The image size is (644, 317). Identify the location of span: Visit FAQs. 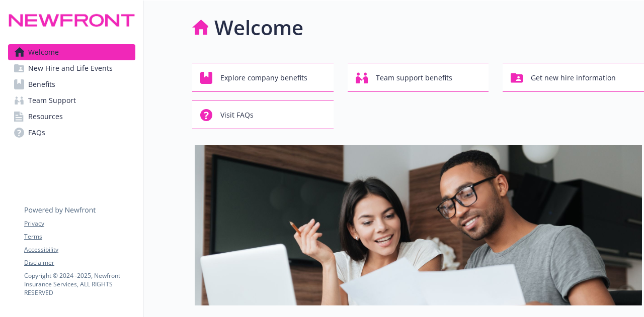
(237, 115).